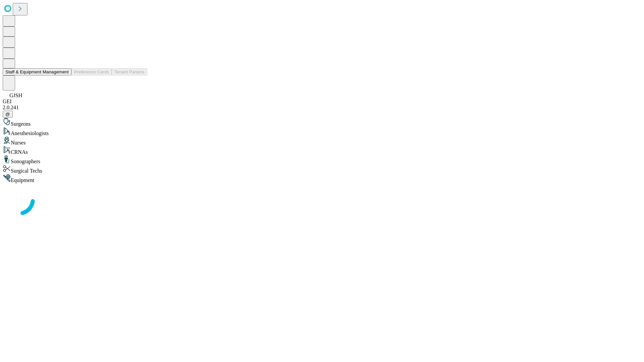 This screenshot has height=362, width=644. Describe the element at coordinates (322, 179) in the screenshot. I see `div: Equipment` at that location.